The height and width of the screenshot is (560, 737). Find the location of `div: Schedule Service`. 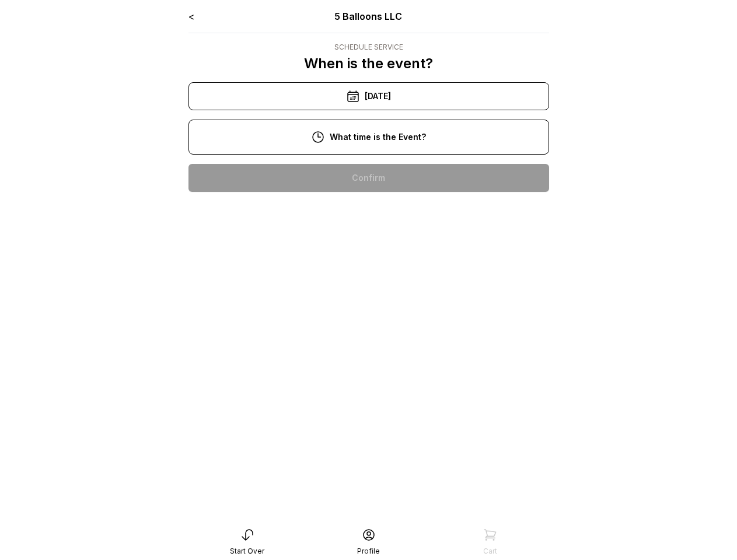

div: Schedule Service is located at coordinates (368, 48).